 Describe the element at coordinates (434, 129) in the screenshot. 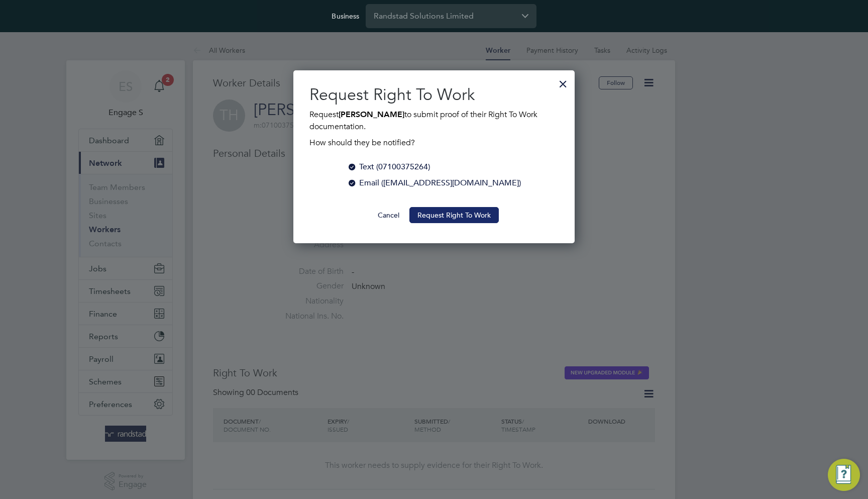

I see `div: Request to submit proof of their Right To Work documentation.` at that location.